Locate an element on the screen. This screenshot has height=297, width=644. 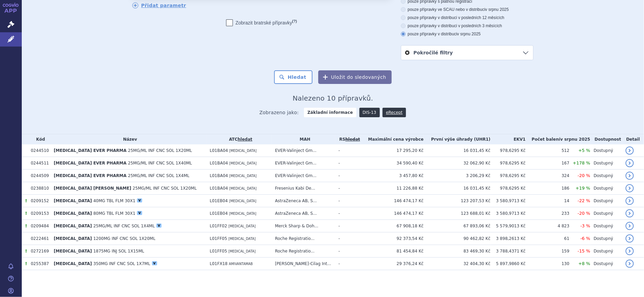
button: Uložit do sledovaných is located at coordinates (355, 77).